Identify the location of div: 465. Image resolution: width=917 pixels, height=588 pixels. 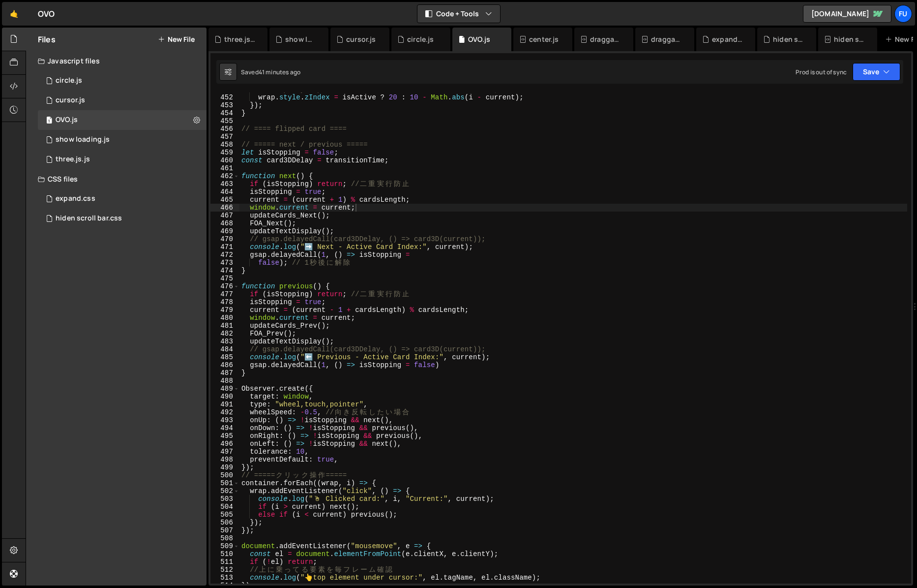
(225, 199).